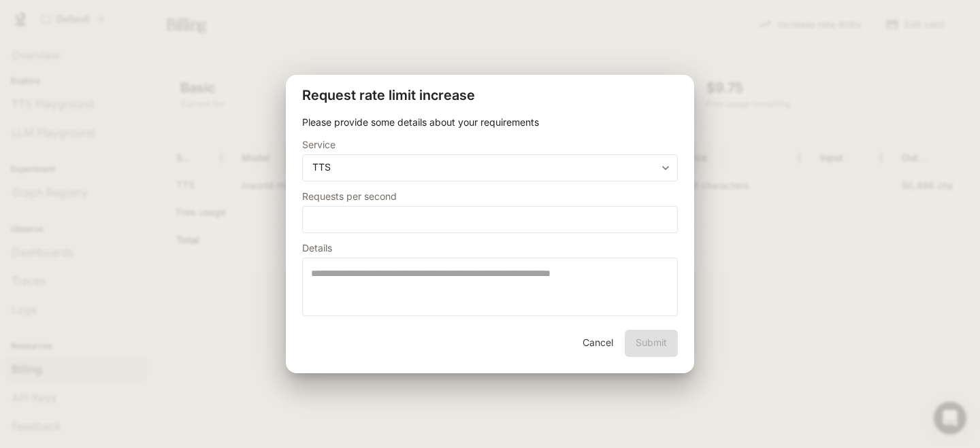  What do you see at coordinates (598, 343) in the screenshot?
I see `button: Cancel` at bounding box center [598, 343].